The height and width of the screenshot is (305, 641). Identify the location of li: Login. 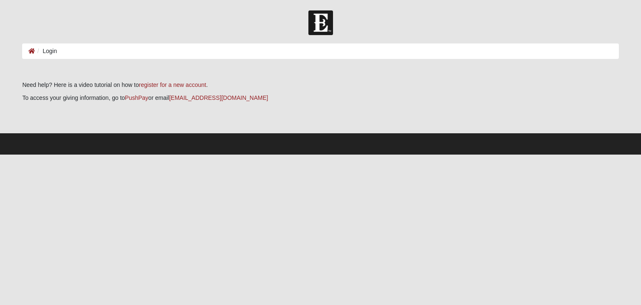
(46, 51).